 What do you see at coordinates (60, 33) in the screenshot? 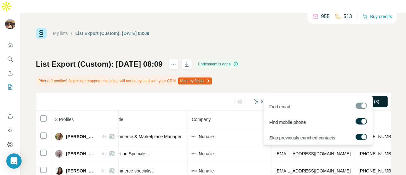
I see `a: My lists` at bounding box center [60, 33].